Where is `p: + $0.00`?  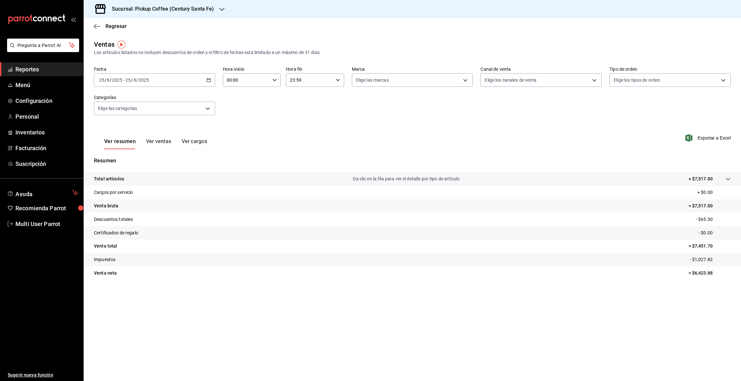 p: + $0.00 is located at coordinates (714, 192).